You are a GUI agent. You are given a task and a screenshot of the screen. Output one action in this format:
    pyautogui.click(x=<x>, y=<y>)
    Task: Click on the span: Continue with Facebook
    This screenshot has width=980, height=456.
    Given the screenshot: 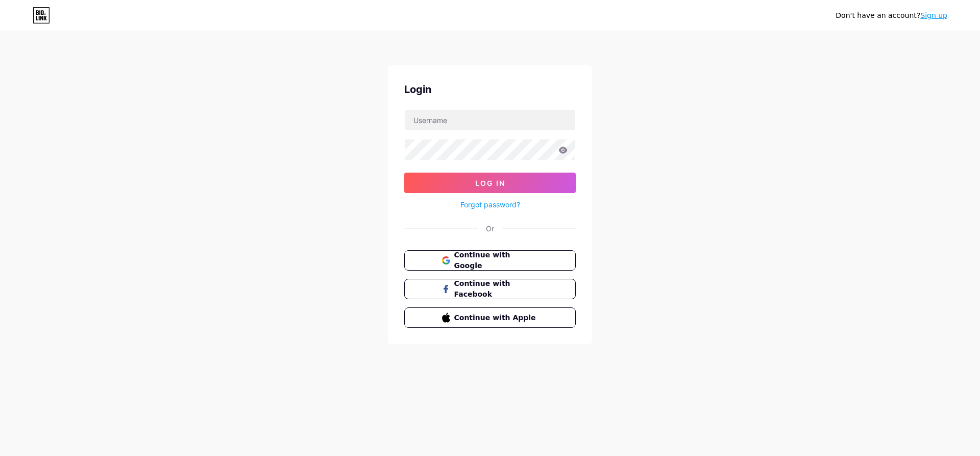 What is the action you would take?
    pyautogui.click(x=496, y=289)
    